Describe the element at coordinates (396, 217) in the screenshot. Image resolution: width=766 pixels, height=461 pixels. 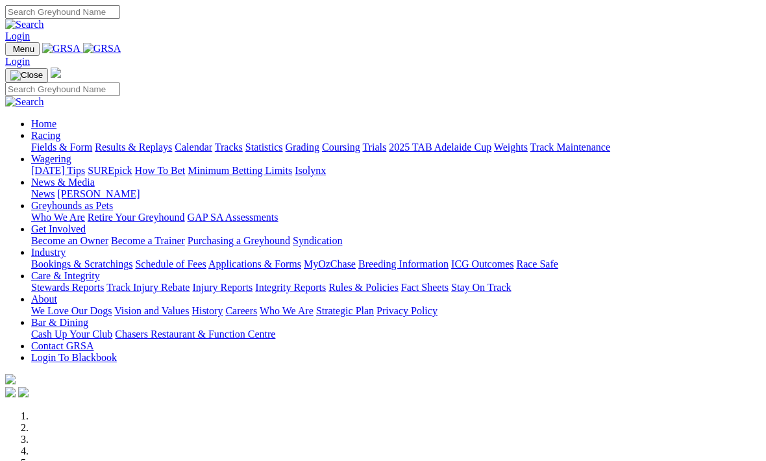
I see `div: Greyhounds as Pets` at that location.